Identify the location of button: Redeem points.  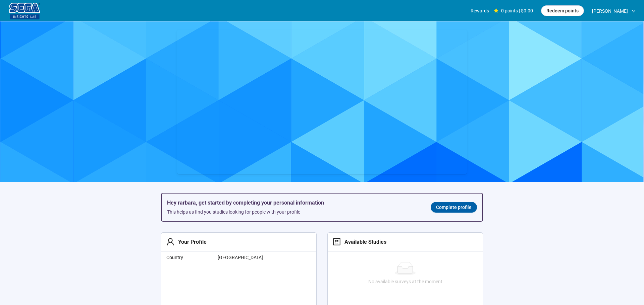
(562, 11).